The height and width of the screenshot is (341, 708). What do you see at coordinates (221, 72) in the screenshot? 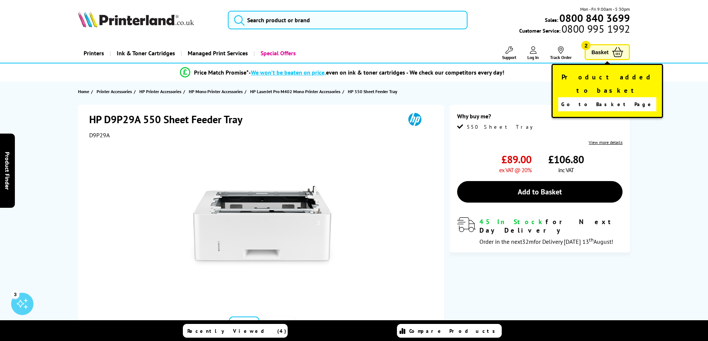
I see `span: Price Match Promise*` at bounding box center [221, 72].